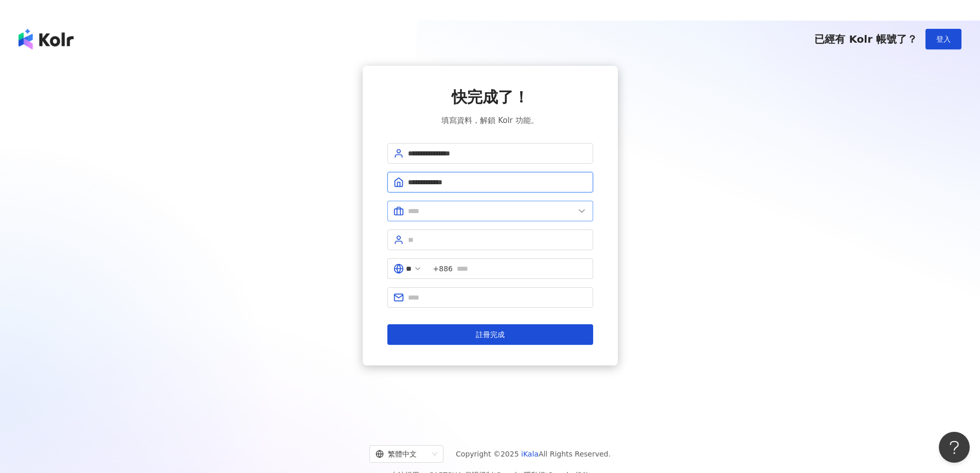  What do you see at coordinates (943, 39) in the screenshot?
I see `button: 登入` at bounding box center [943, 39].